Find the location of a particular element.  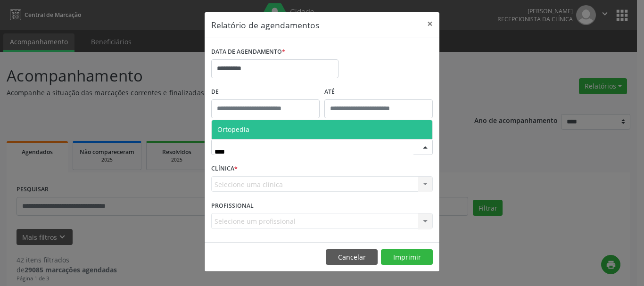

label: PROFISSIONAL is located at coordinates (233, 206).